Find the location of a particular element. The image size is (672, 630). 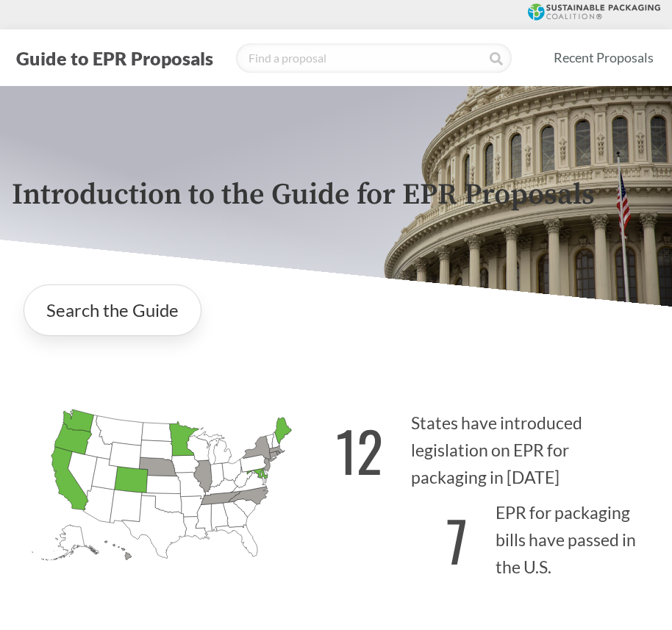

p: Introduction to the Guide for EPR Proposals is located at coordinates (336, 195).